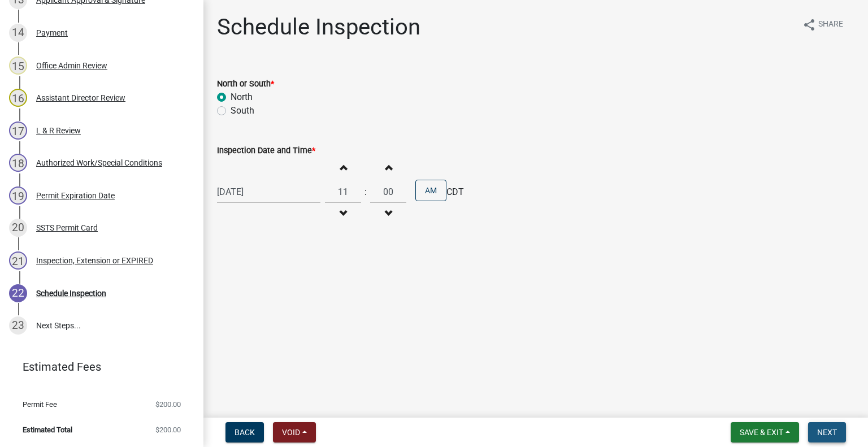  I want to click on h1: Schedule Inspection, so click(319, 27).